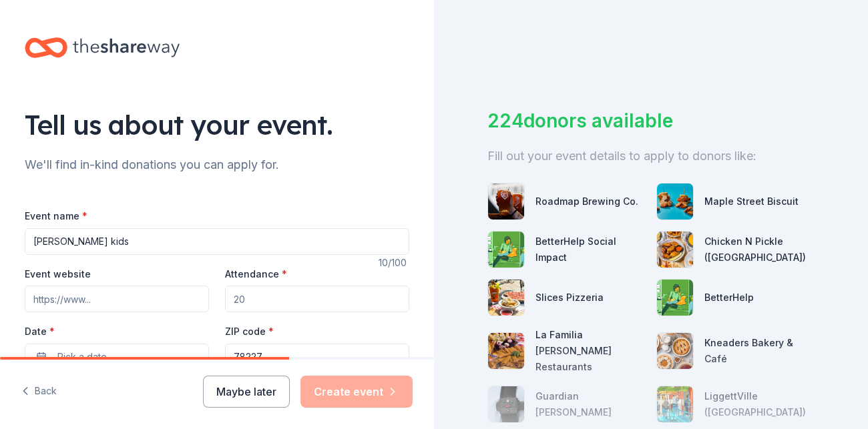 The image size is (868, 429). I want to click on div: Maple Street Biscuit, so click(751, 201).